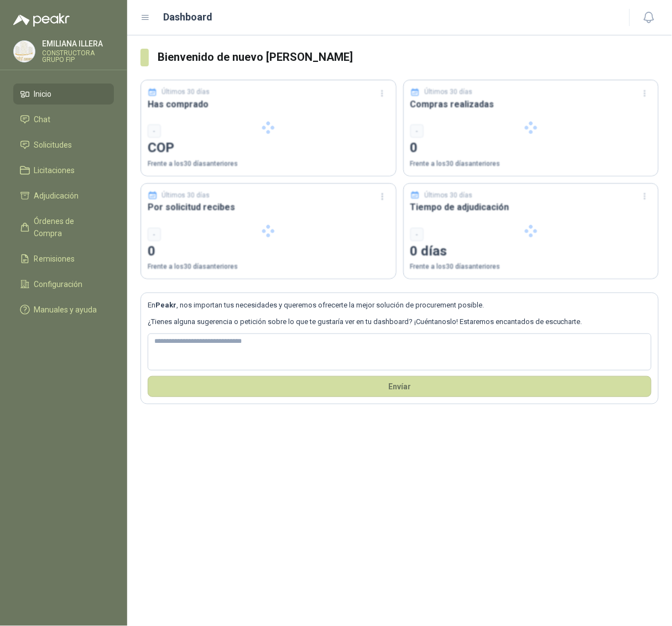 This screenshot has width=672, height=626. What do you see at coordinates (55, 259) in the screenshot?
I see `span: Remisiones` at bounding box center [55, 259].